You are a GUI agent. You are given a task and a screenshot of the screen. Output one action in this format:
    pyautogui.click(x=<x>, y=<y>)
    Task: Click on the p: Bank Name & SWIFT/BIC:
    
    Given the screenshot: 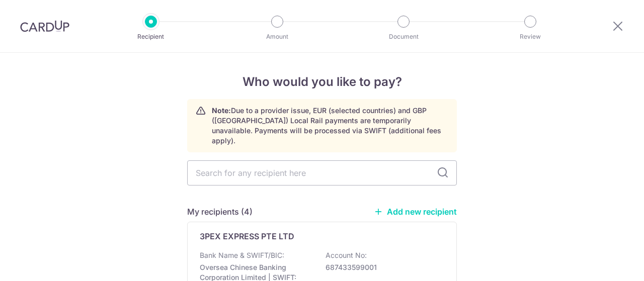 What is the action you would take?
    pyautogui.click(x=242, y=255)
    